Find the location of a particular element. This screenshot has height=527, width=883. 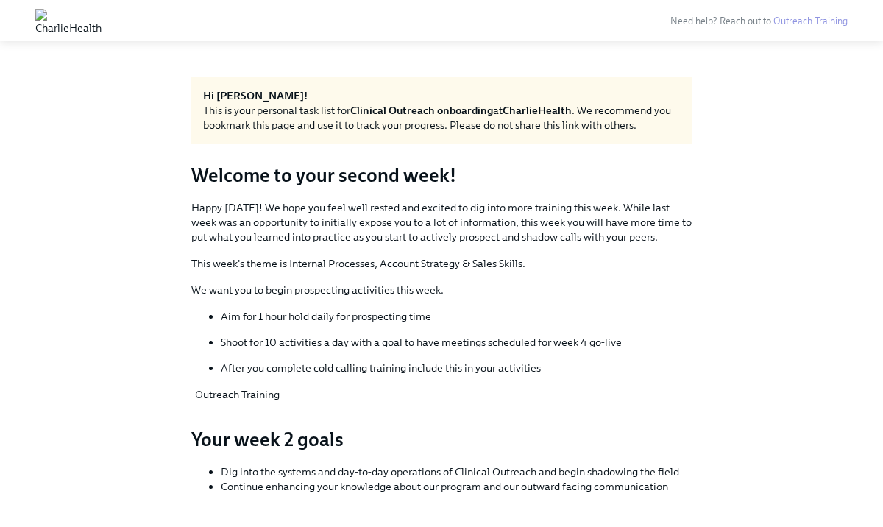

strong: CharlieHealth is located at coordinates (537, 110).